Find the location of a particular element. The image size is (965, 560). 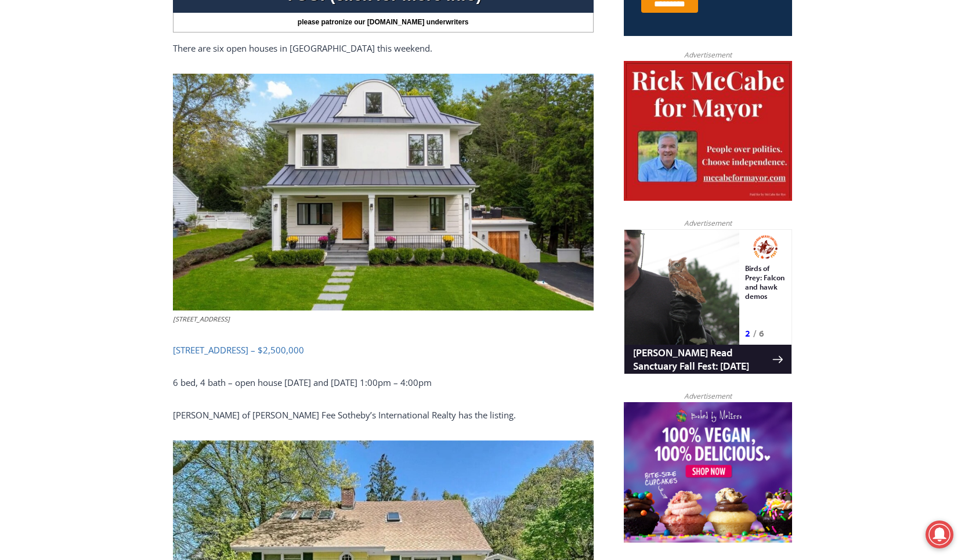

div: 6 is located at coordinates (138, 104).